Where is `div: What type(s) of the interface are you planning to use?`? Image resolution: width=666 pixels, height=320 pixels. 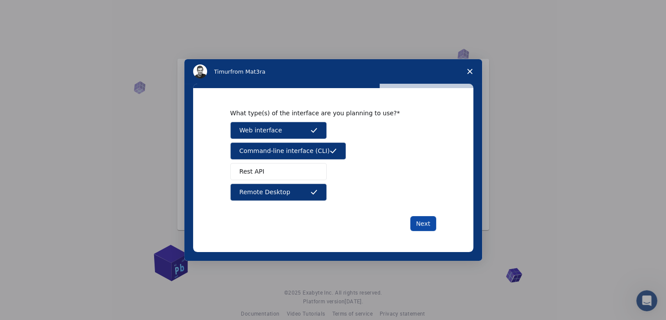
div: What type(s) of the interface are you planning to use? is located at coordinates (327, 113).